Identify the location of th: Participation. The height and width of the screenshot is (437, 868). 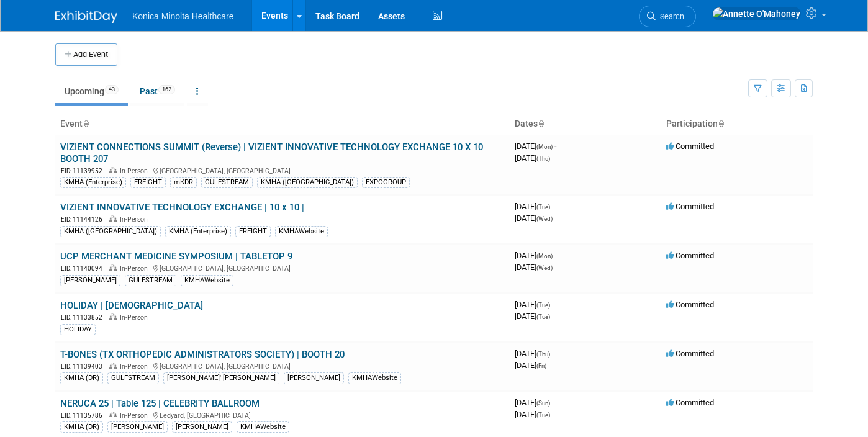
(737, 124).